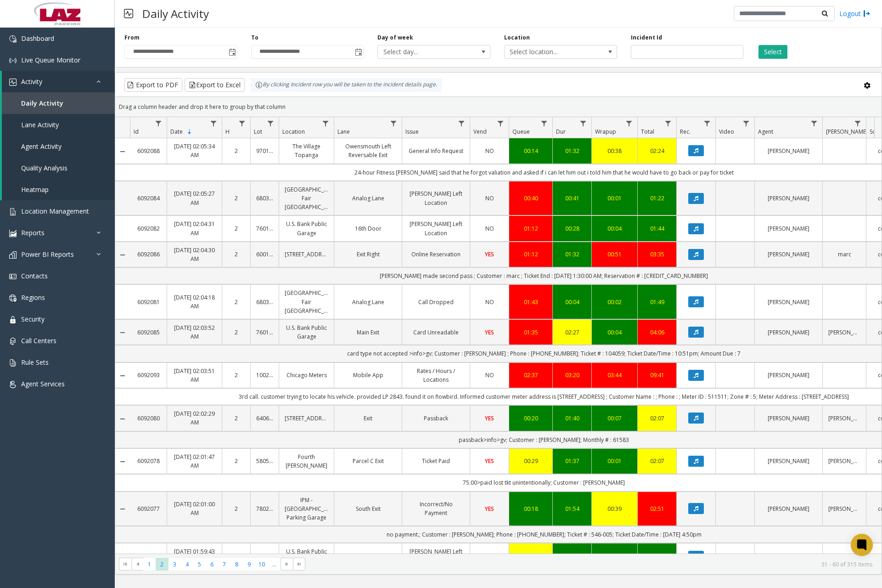 The width and height of the screenshot is (882, 588). What do you see at coordinates (212, 564) in the screenshot?
I see `span: Page 6` at bounding box center [212, 564].